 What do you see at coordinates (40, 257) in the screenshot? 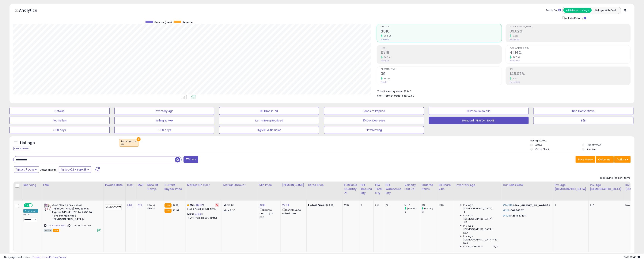
I see `a: Terms of Use` at bounding box center [40, 257].